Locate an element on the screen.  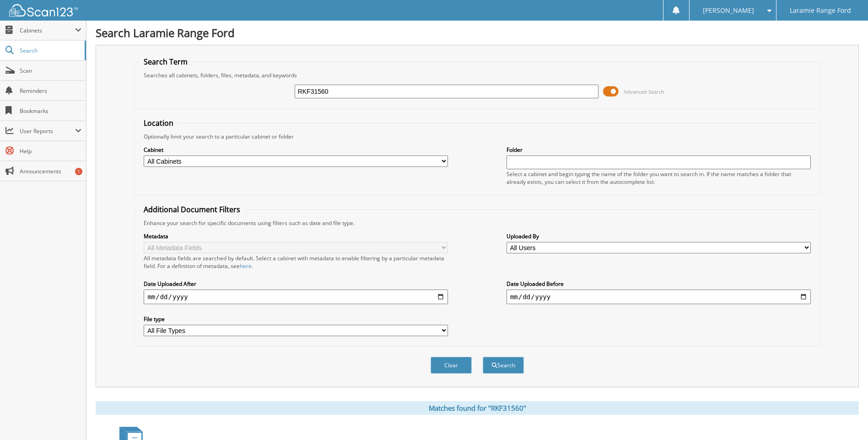
span: User Reports is located at coordinates (47, 130).